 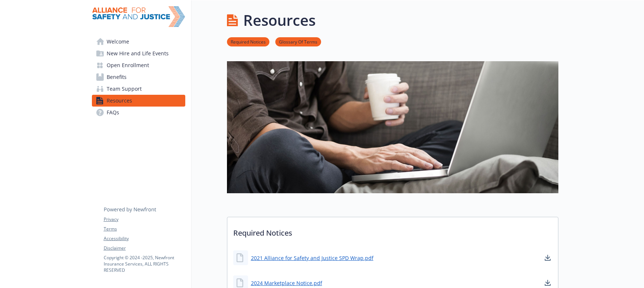 I want to click on a: Resources, so click(x=138, y=100).